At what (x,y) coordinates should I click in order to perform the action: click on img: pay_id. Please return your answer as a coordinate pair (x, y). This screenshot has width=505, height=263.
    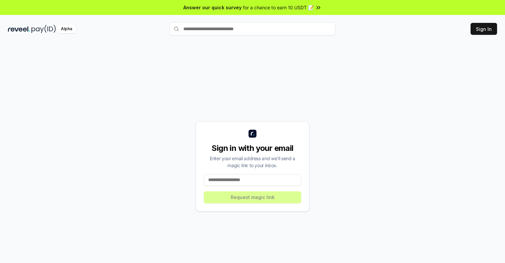
    Looking at the image, I should click on (44, 29).